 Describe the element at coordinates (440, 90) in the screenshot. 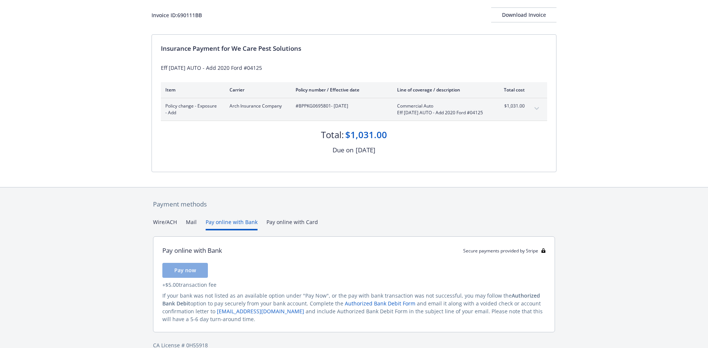

I see `div: Line of coverage / description` at that location.